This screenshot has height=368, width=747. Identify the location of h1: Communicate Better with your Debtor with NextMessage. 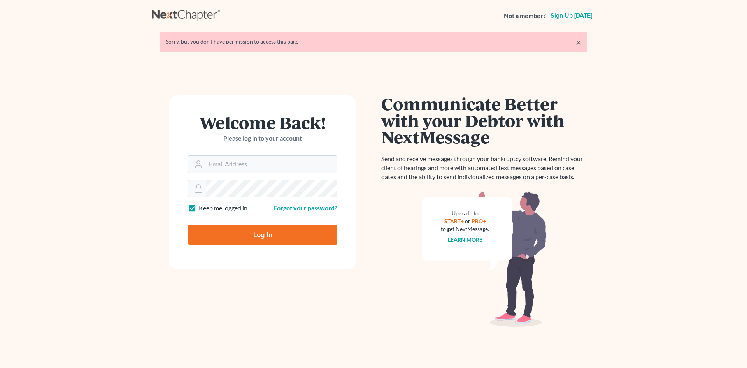
(484, 120).